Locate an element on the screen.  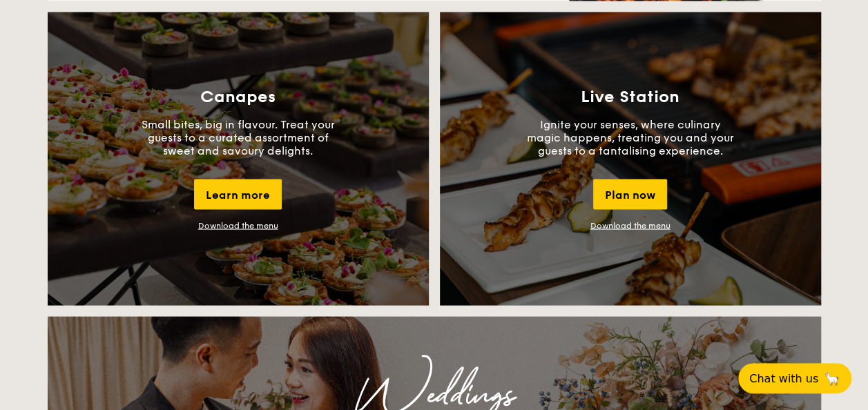
p: Small bites, big in flavour. Treat your guests to a curated assortment of sweet and savoury delig... is located at coordinates (238, 136).